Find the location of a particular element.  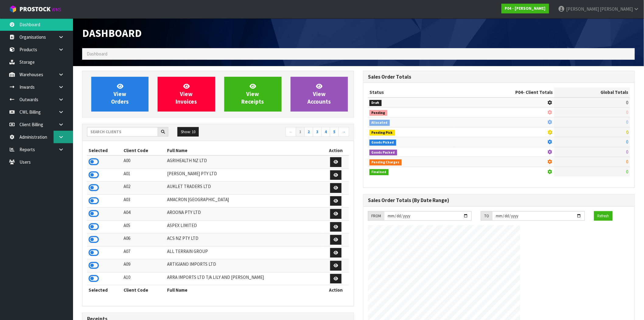

th: - Client Totals is located at coordinates (505, 92).